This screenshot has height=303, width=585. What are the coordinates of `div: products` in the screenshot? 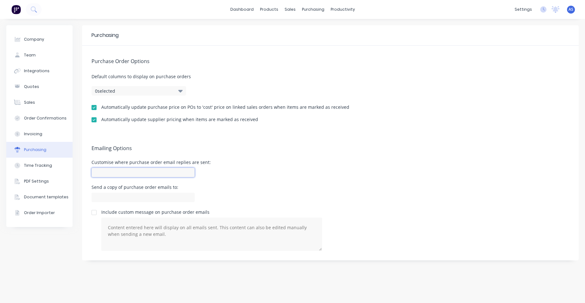 It's located at (269, 9).